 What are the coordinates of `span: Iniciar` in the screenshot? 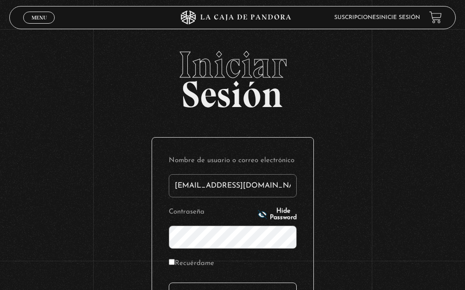 It's located at (232, 65).